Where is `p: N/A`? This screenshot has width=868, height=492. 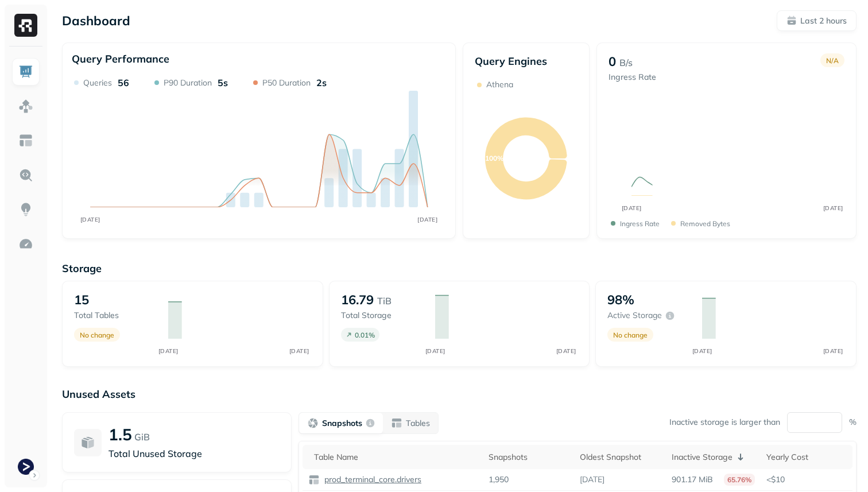 p: N/A is located at coordinates (832, 60).